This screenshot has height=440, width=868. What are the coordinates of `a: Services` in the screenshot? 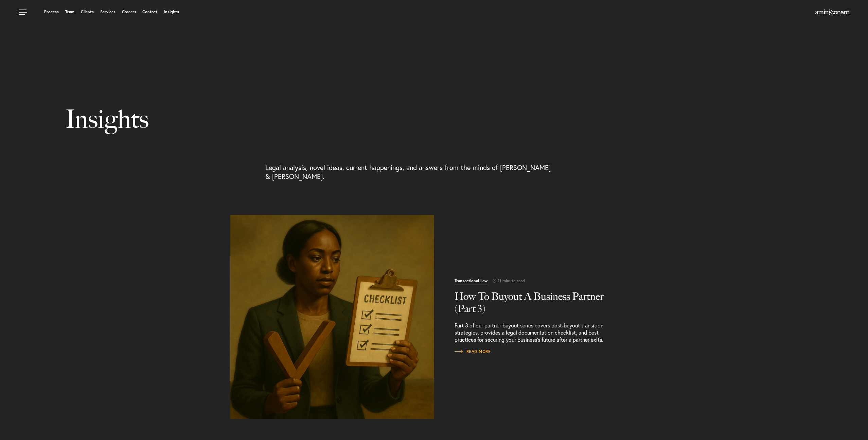 It's located at (107, 12).